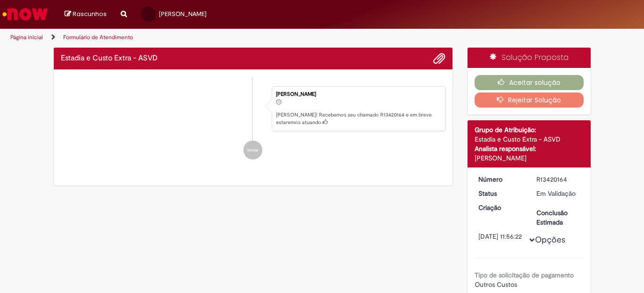  I want to click on ul: Histórico de tíquete, so click(253, 123).